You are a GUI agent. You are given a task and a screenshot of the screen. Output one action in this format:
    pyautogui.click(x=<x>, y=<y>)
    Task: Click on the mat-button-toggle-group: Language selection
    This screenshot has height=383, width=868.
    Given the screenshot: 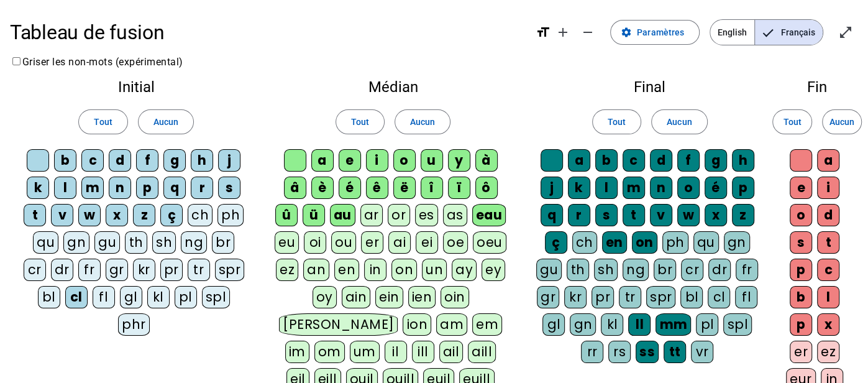 What is the action you would take?
    pyautogui.click(x=766, y=32)
    